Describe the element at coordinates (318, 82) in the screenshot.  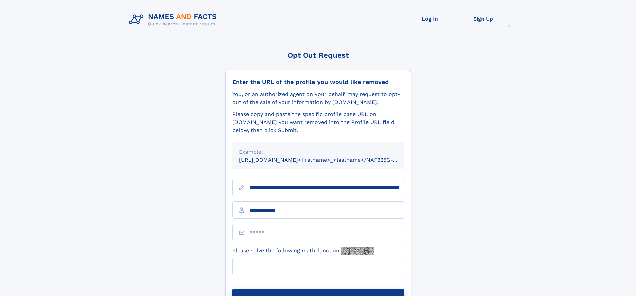
I see `div: Enter the URL of the profile you would like removed` at that location.